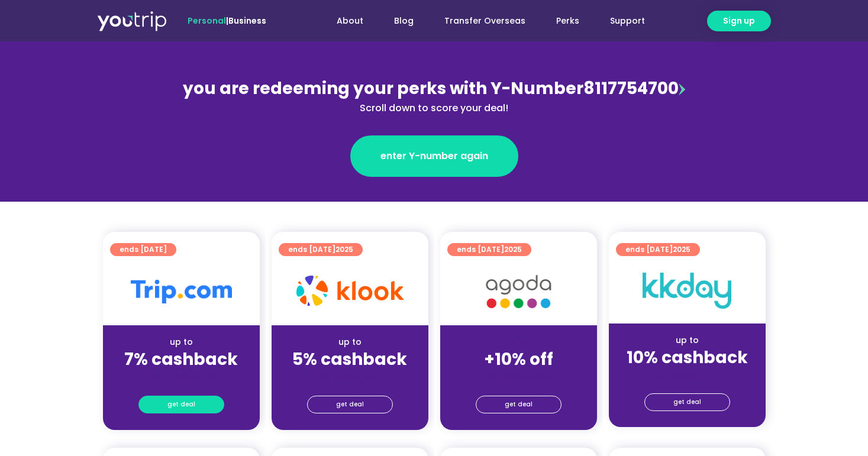 The width and height of the screenshot is (868, 456). Describe the element at coordinates (484, 20) in the screenshot. I see `a: Transfer Overseas` at that location.